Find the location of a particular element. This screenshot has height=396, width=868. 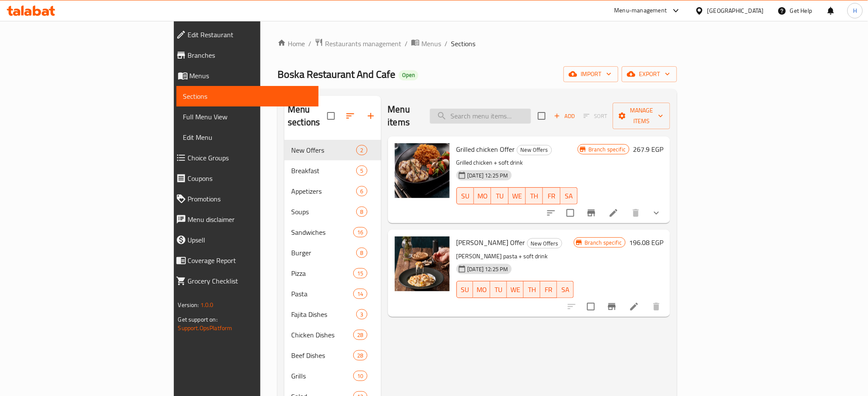

a: Branches is located at coordinates (244, 55).